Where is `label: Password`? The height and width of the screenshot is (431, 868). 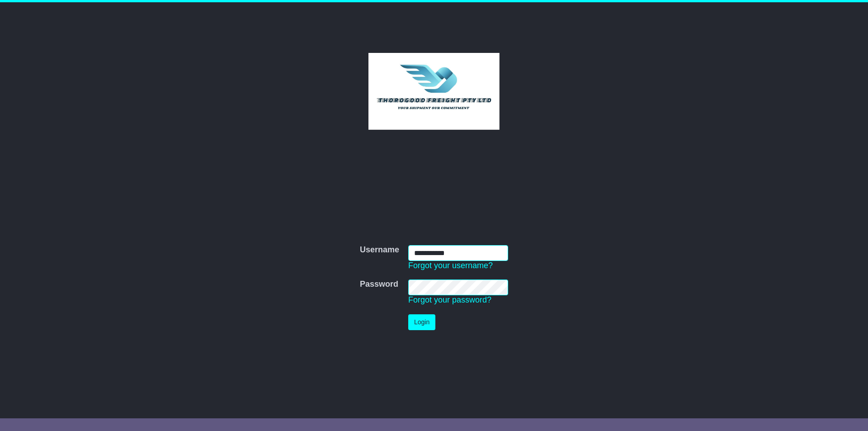
label: Password is located at coordinates (379, 284).